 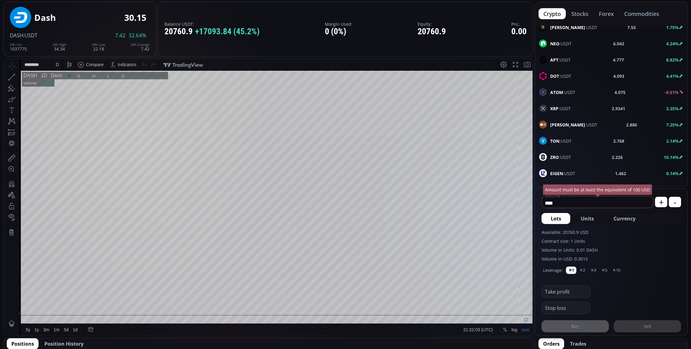 I want to click on div: Go to, so click(x=87, y=271).